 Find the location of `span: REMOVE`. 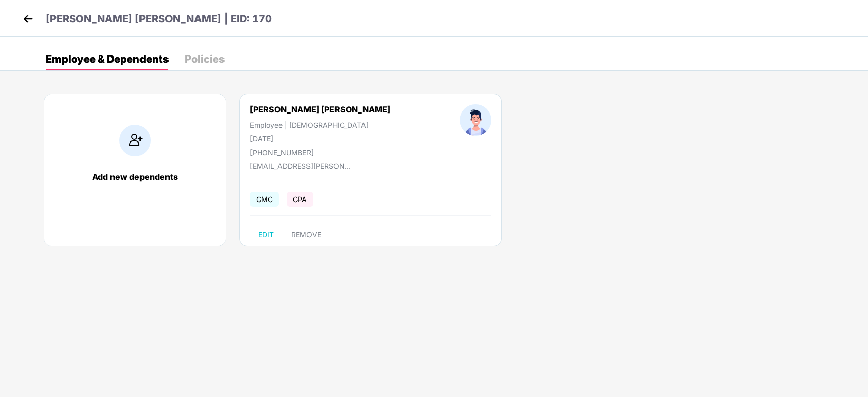

span: REMOVE is located at coordinates (306, 234).